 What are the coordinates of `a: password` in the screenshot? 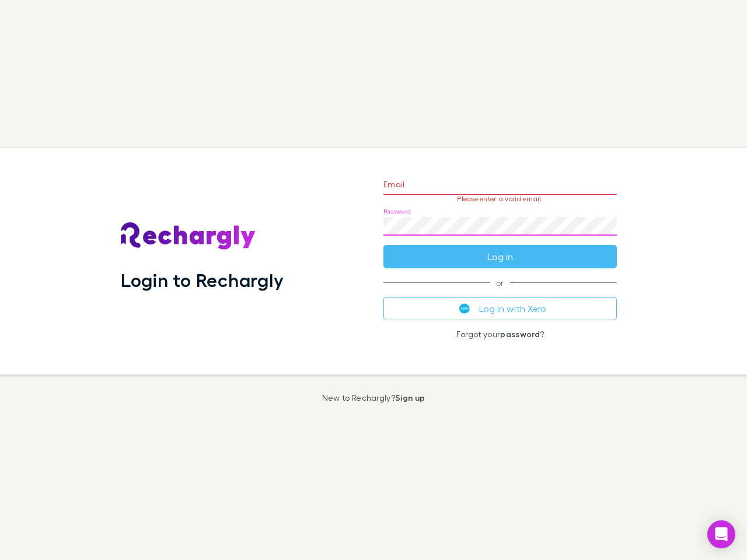 It's located at (520, 334).